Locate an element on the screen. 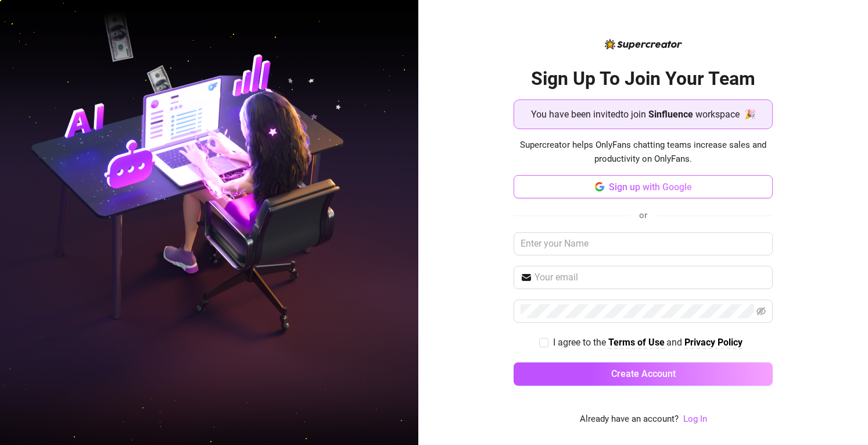 The image size is (868, 445). span: or is located at coordinates (643, 215).